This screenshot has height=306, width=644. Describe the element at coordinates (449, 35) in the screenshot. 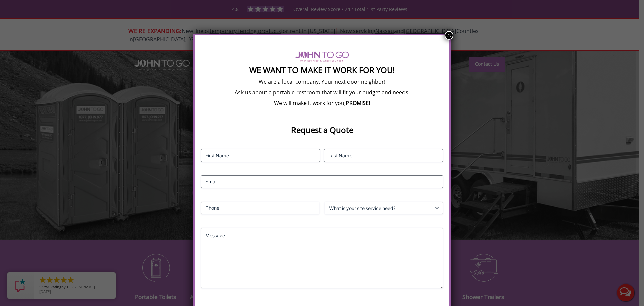

I see `button: Close` at that location.